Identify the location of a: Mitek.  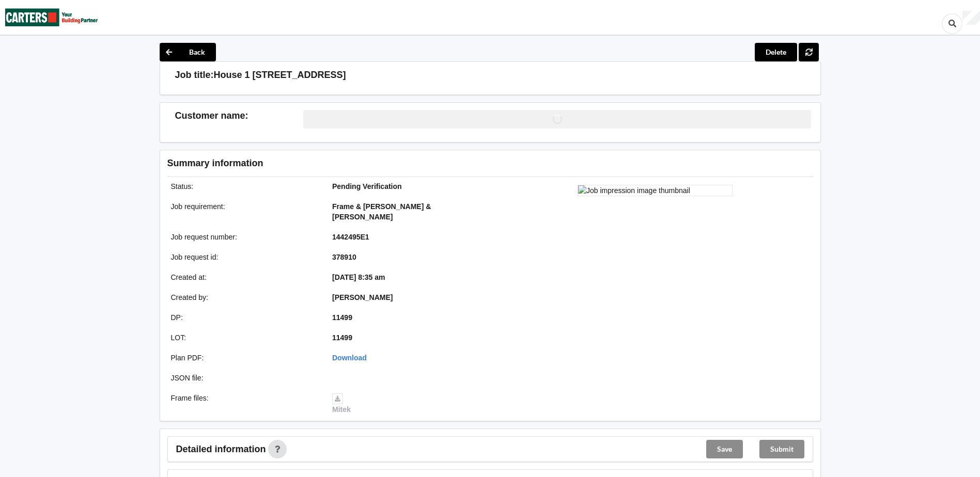
(341, 404).